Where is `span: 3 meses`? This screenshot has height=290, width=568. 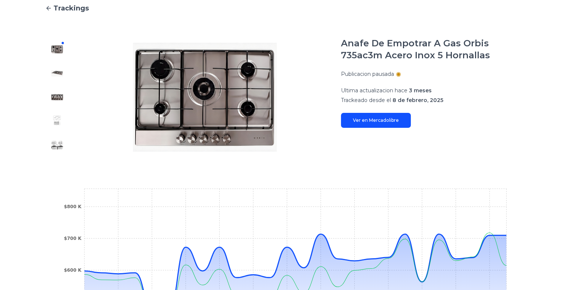 span: 3 meses is located at coordinates (420, 90).